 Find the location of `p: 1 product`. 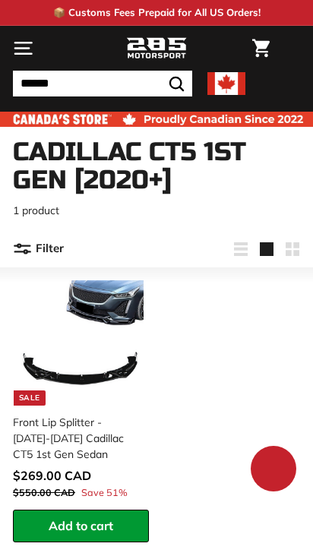

p: 1 product is located at coordinates (157, 210).